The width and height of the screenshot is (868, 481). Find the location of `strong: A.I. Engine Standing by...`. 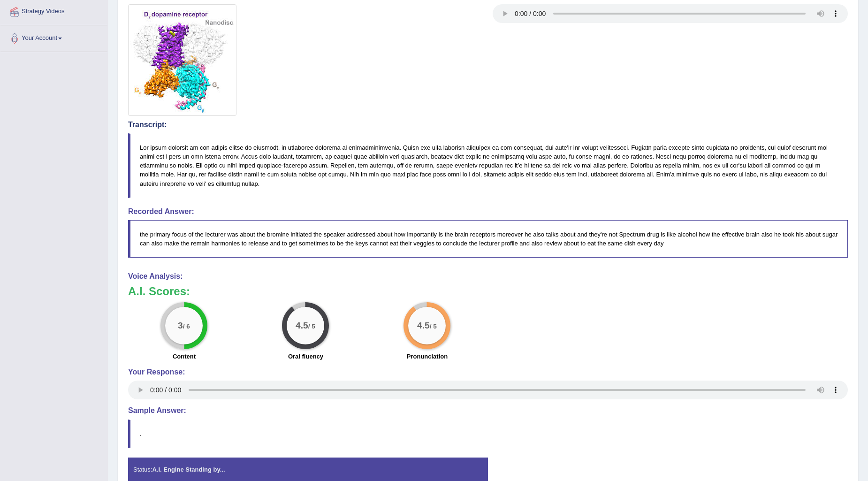

strong: A.I. Engine Standing by... is located at coordinates (188, 469).